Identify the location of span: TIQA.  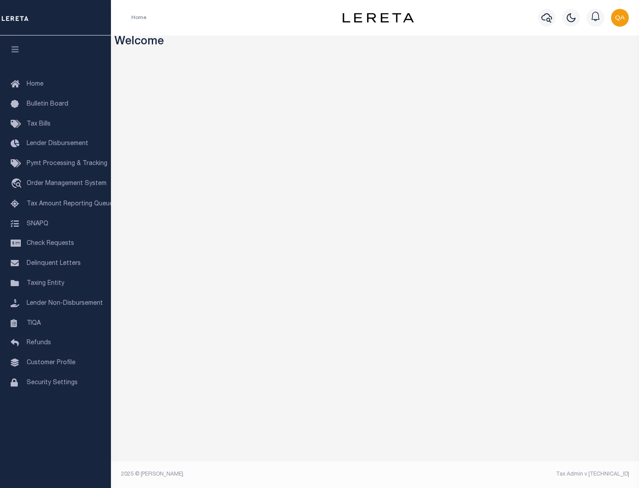
(34, 323).